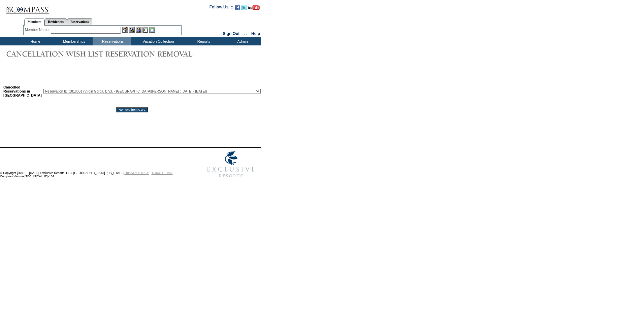  What do you see at coordinates (152, 29) in the screenshot?
I see `img: b_calculator.gif` at bounding box center [152, 29].